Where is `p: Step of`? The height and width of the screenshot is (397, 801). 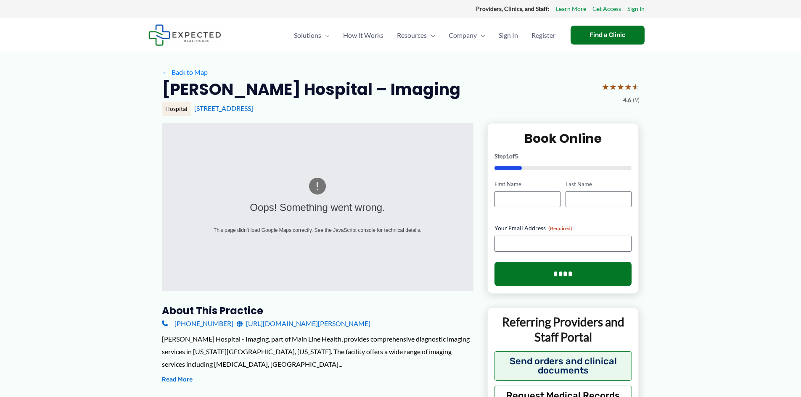
p: Step of is located at coordinates (563, 156).